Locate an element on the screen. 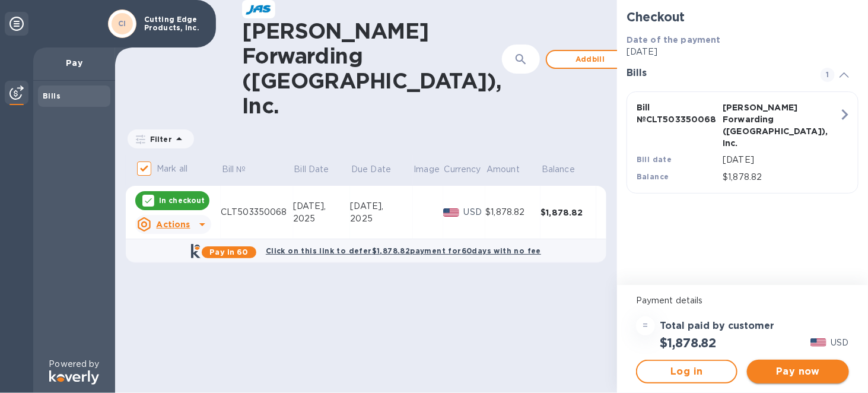 This screenshot has width=868, height=393. span: Pay now is located at coordinates (798, 372).